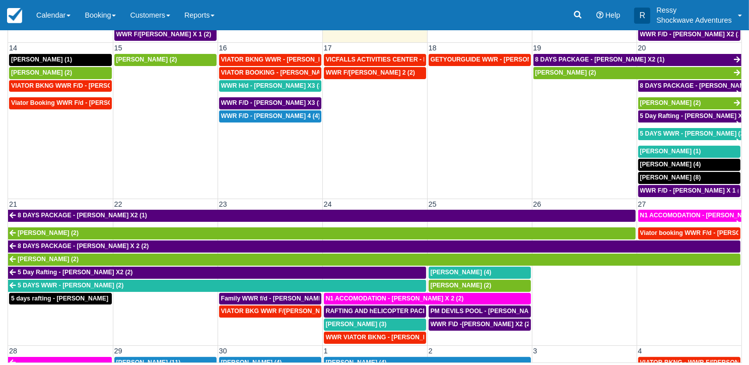 This screenshot has height=365, width=749. Describe the element at coordinates (13, 350) in the screenshot. I see `span: 28` at that location.